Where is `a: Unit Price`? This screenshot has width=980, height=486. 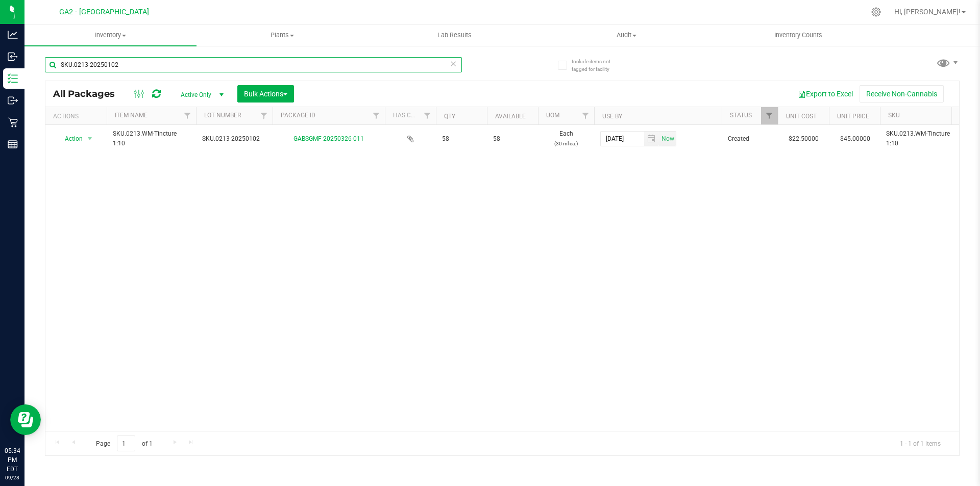 a: Unit Price is located at coordinates (853, 116).